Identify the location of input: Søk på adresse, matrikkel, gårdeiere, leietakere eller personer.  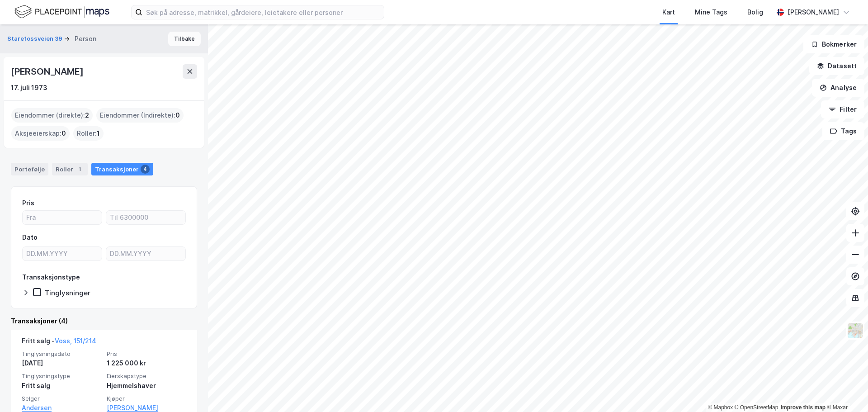
(263, 12).